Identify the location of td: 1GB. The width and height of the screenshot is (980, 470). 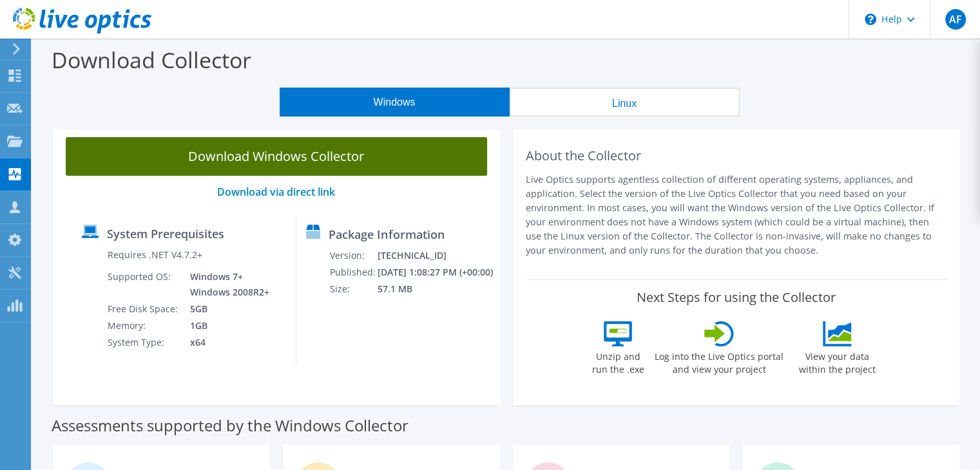
(226, 326).